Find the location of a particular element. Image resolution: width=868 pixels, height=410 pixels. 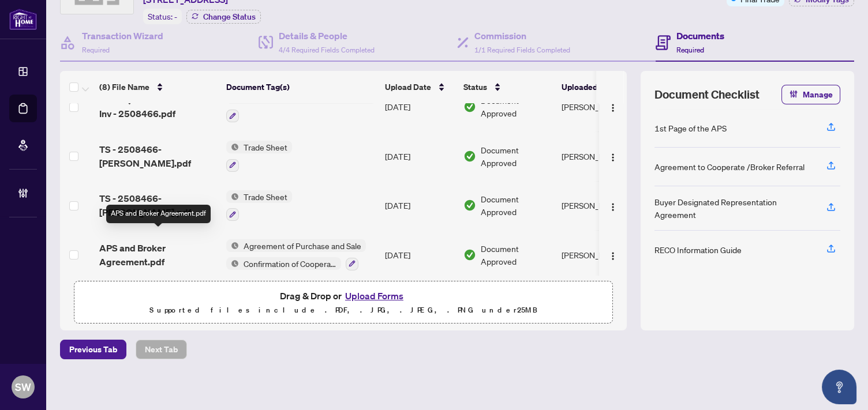

h4: Commission is located at coordinates (522, 35).